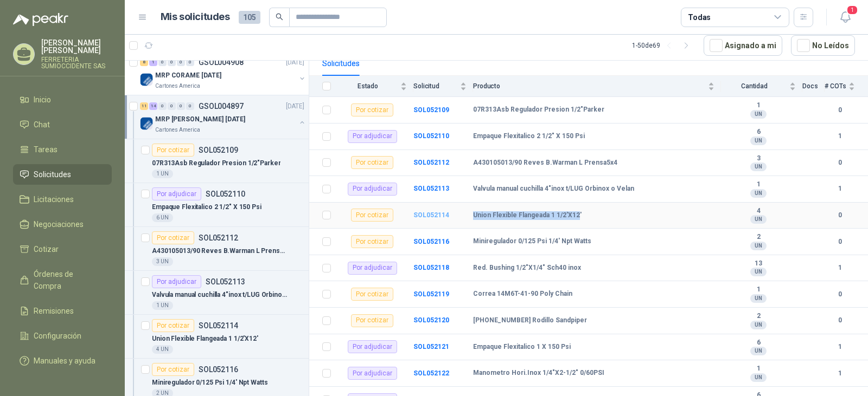 This screenshot has height=396, width=868. Describe the element at coordinates (46, 249) in the screenshot. I see `span: Cotizar` at that location.